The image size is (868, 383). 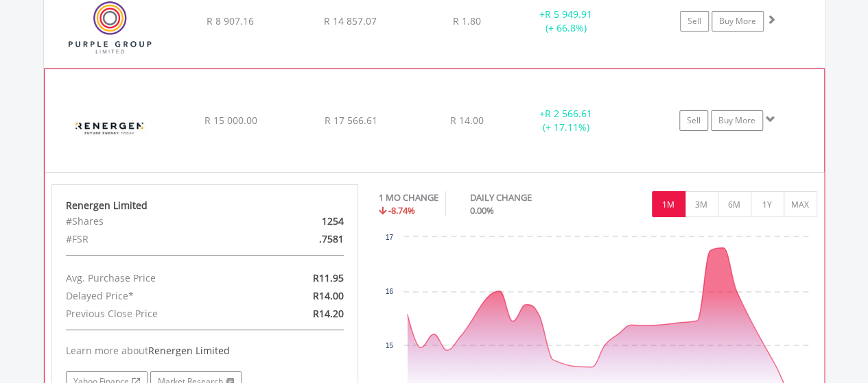 What do you see at coordinates (304, 240) in the screenshot?
I see `div: .7581` at bounding box center [304, 240].